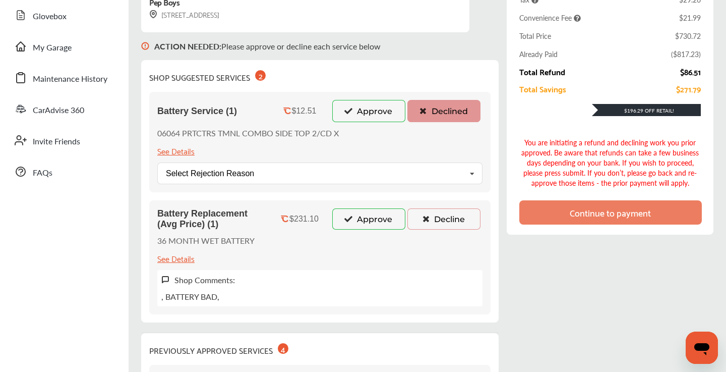 Image resolution: width=726 pixels, height=372 pixels. I want to click on a: FAQs, so click(64, 171).